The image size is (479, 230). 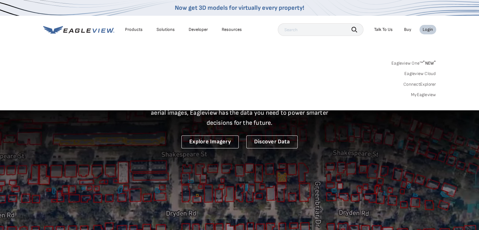 I want to click on a: ConnectExplorer, so click(x=420, y=84).